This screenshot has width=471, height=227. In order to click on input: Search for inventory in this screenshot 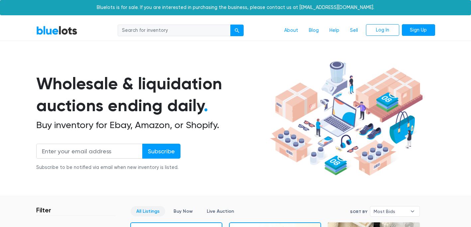, I will do `click(174, 31)`.